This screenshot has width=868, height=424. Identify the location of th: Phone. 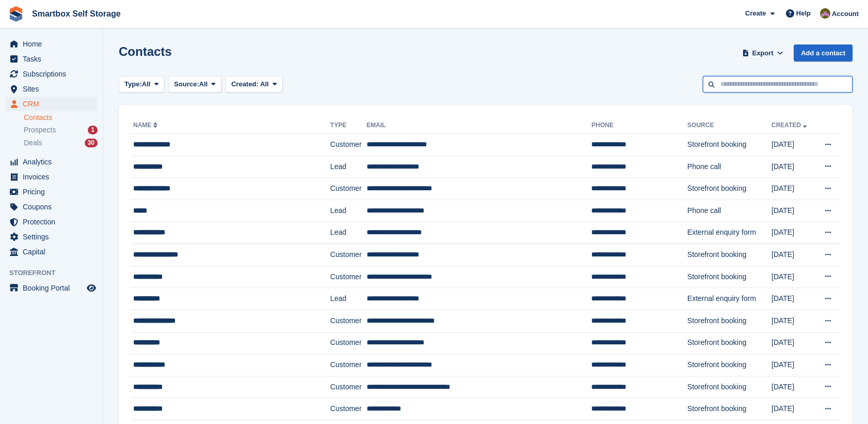
(639, 126).